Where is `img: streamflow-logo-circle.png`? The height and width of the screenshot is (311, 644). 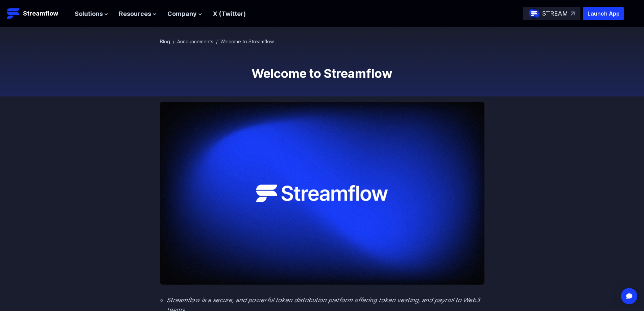 img: streamflow-logo-circle.png is located at coordinates (534, 13).